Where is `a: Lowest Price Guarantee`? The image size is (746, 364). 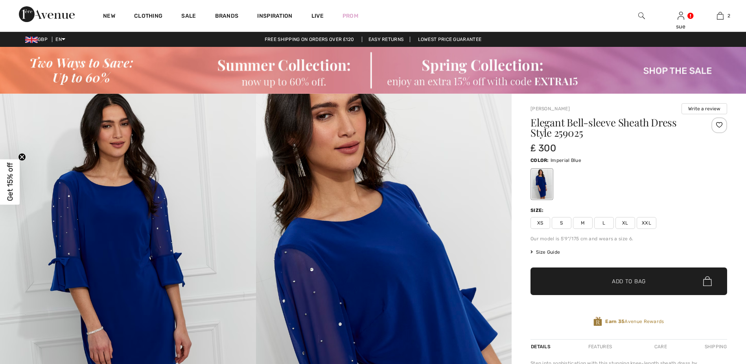 a: Lowest Price Guarantee is located at coordinates (450, 39).